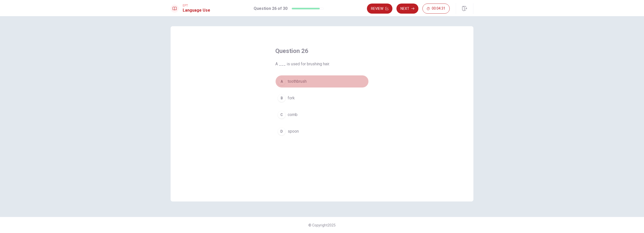 This screenshot has height=233, width=644. What do you see at coordinates (291, 98) in the screenshot?
I see `span: fork` at bounding box center [291, 98].